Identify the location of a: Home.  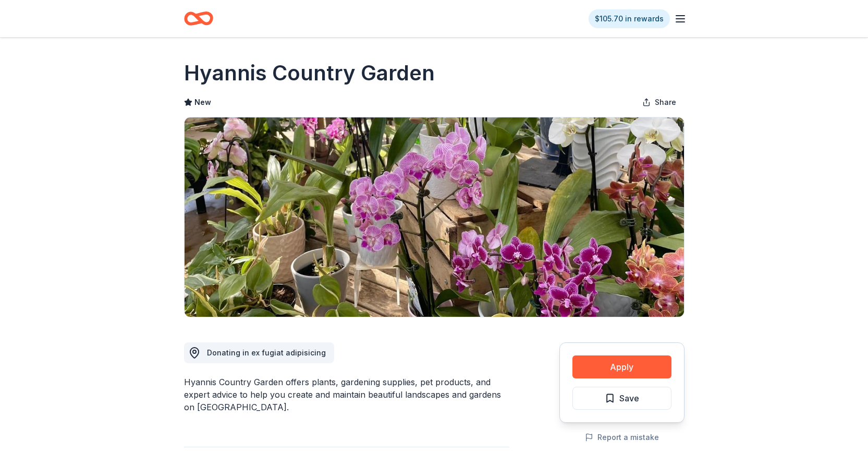
(199, 18).